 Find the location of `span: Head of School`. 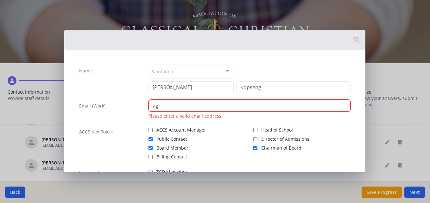

span: Head of School is located at coordinates (277, 130).